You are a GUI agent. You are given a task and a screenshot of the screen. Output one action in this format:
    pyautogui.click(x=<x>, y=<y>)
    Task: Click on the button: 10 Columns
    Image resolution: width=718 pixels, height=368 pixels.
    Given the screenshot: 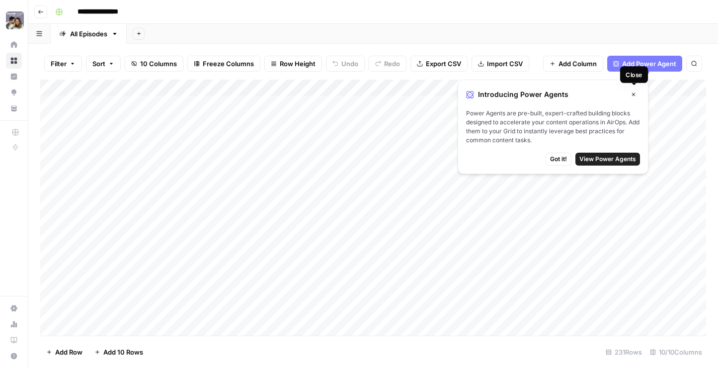 What is the action you would take?
    pyautogui.click(x=154, y=64)
    